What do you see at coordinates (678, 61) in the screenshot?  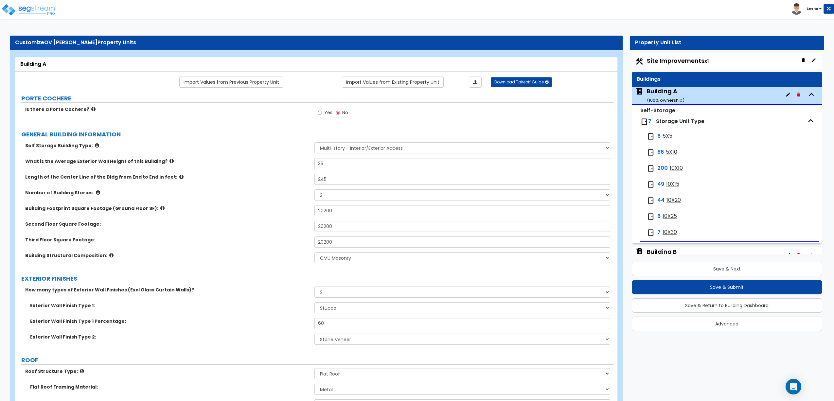 I see `span: Site Improvements` at bounding box center [678, 61].